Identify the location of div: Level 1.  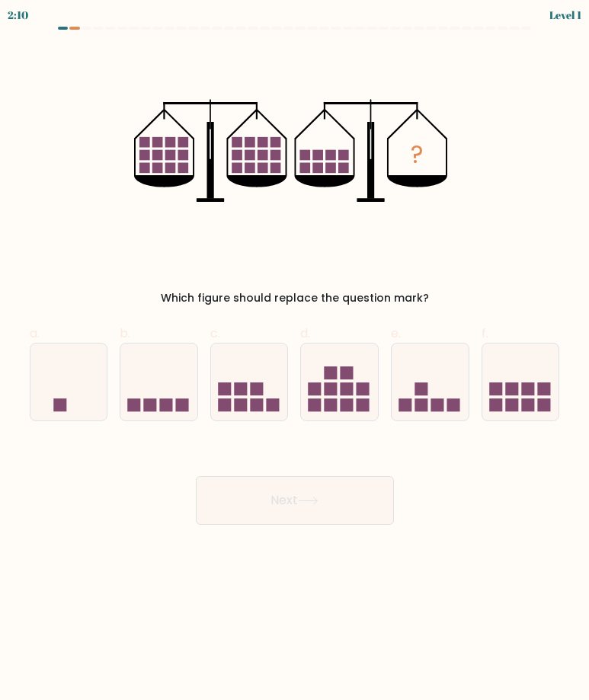
(565, 15).